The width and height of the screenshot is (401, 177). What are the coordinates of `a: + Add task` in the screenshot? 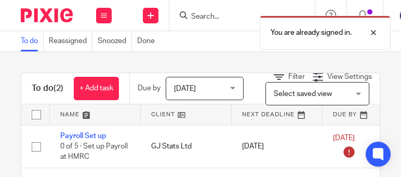 It's located at (96, 88).